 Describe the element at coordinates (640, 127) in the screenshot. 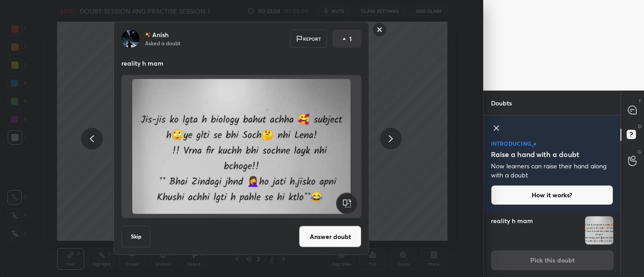

I see `p: D` at that location.